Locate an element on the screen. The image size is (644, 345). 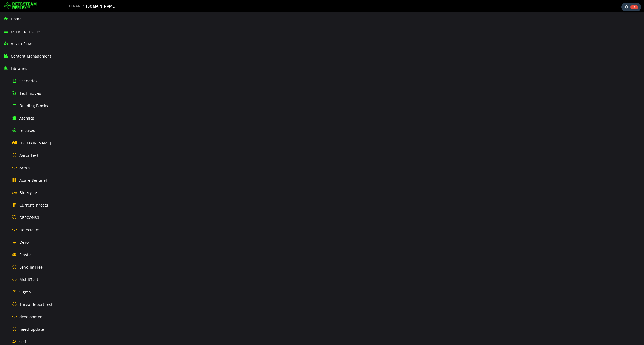
span: MohitTest is located at coordinates (29, 279).